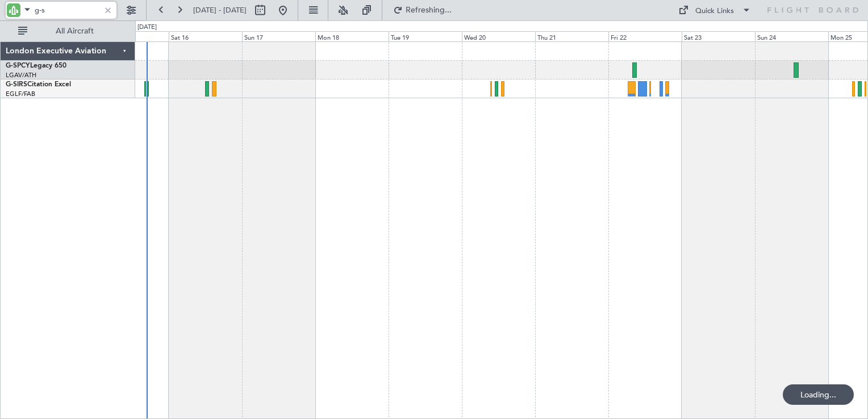 The image size is (868, 419). I want to click on span: G-SPCY, so click(17, 66).